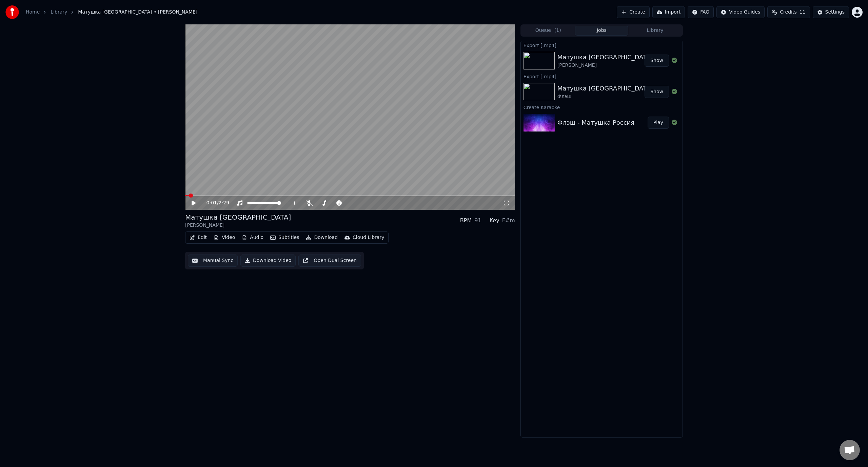 The height and width of the screenshot is (467, 868). I want to click on a: Home, so click(32, 12).